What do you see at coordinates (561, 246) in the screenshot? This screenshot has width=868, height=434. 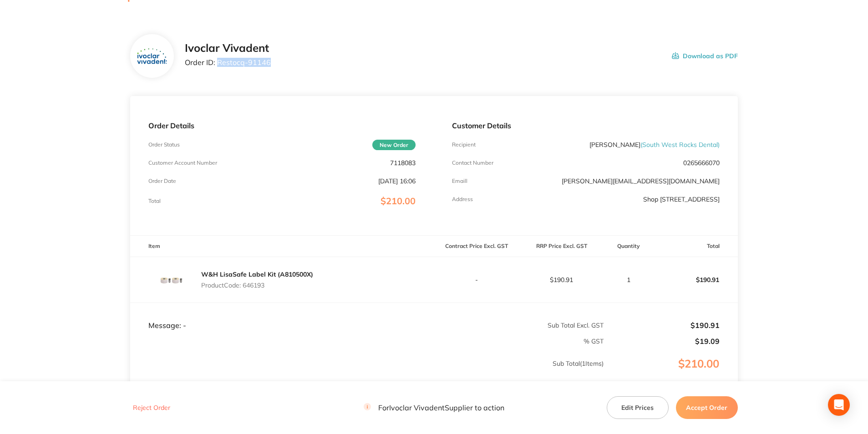 I see `th: RRP Price Excl. GST` at bounding box center [561, 246].